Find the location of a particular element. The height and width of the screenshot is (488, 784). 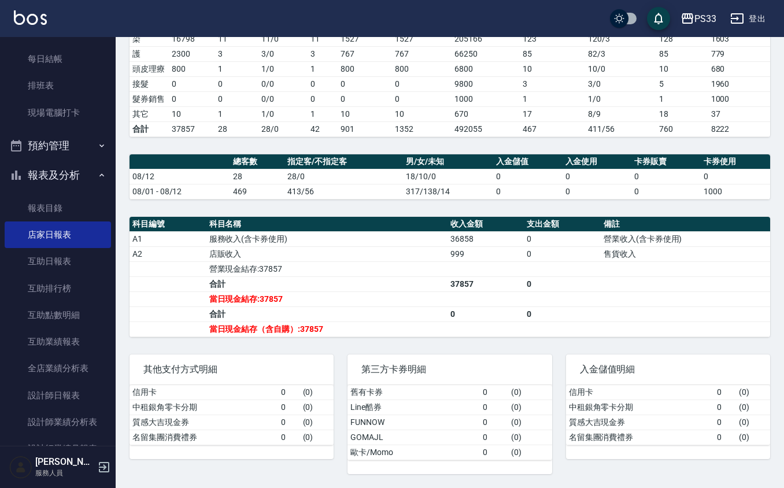

span: 入金儲值明細 is located at coordinates (668, 370).